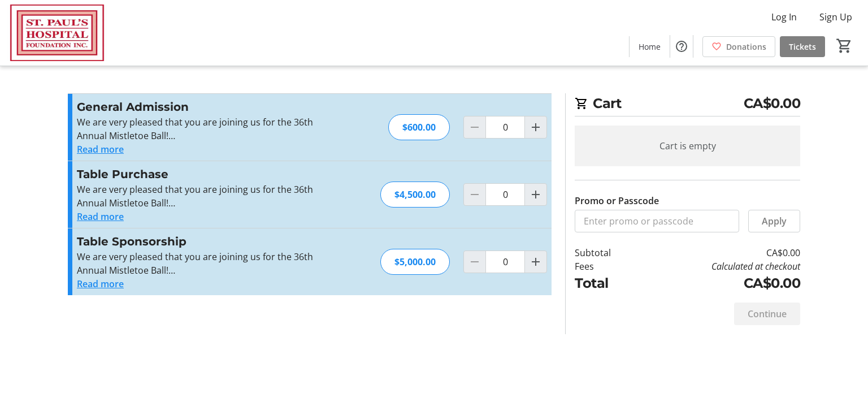  What do you see at coordinates (803, 47) in the screenshot?
I see `span: Tickets` at bounding box center [803, 47].